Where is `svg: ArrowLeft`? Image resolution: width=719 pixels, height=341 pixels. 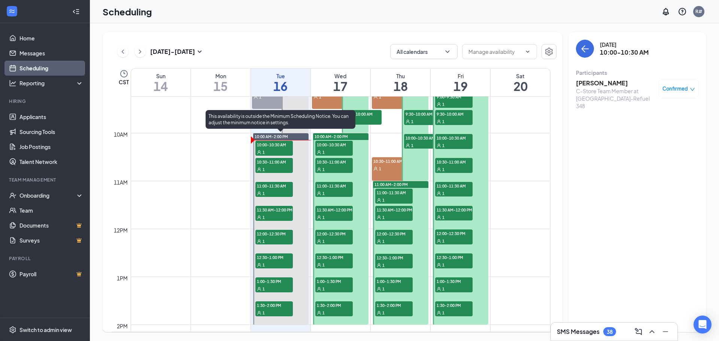 svg: ArrowLeft is located at coordinates (585, 49).